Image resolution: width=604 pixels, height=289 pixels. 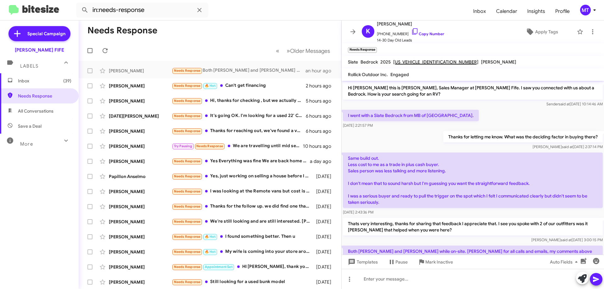 I want to click on button: Previous, so click(x=277, y=51).